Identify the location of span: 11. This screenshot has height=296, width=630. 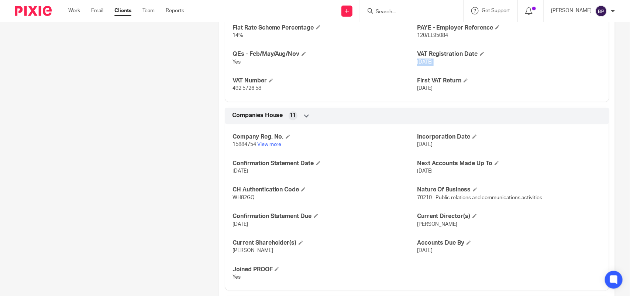
(293, 116).